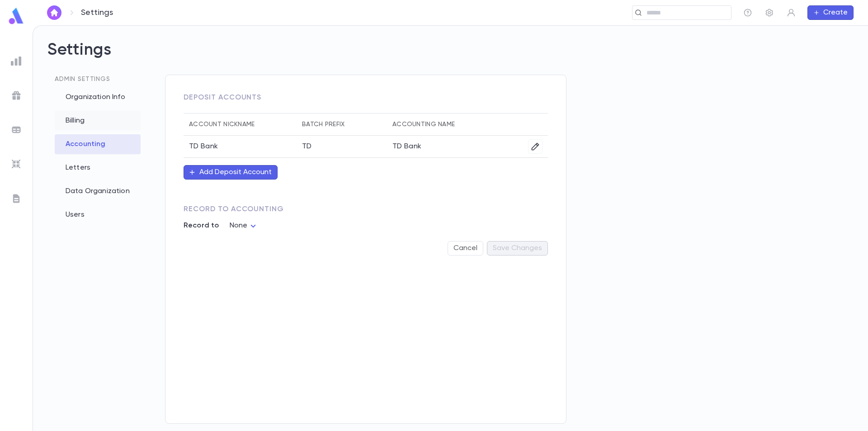 The height and width of the screenshot is (431, 868). What do you see at coordinates (16, 199) in the screenshot?
I see `img: letters_grey.7941b92b52307dd3b8a917253454ce1c.svg` at bounding box center [16, 199].